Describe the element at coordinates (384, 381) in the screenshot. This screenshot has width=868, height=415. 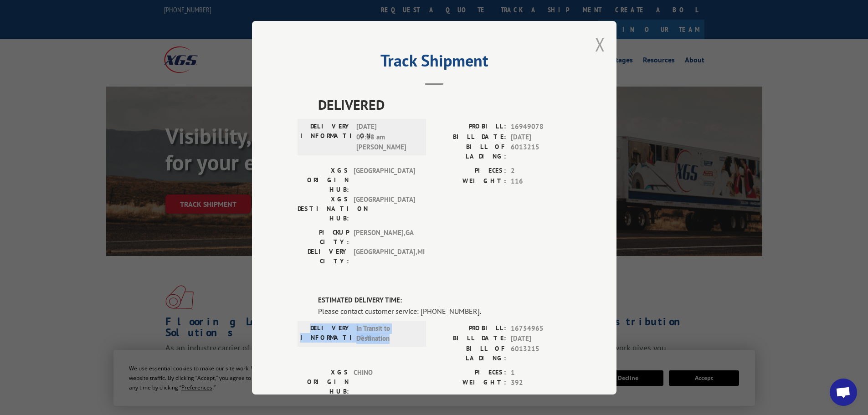
I see `span: CHINO` at that location.